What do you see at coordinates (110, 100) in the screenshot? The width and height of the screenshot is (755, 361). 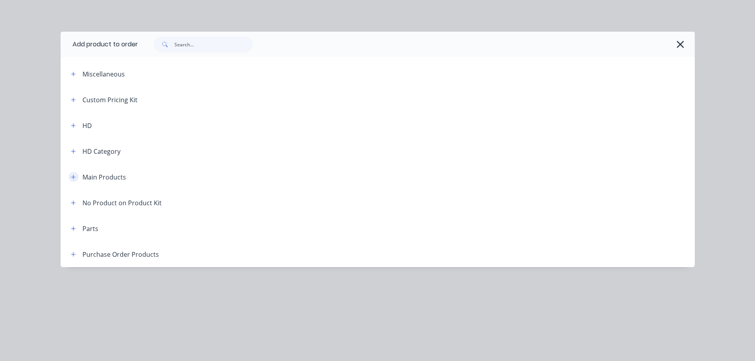 I see `div: Custom Pricing Kit` at bounding box center [110, 100].